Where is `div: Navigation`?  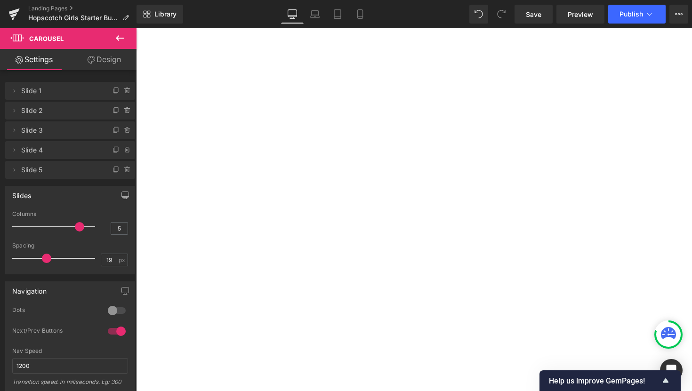 div: Navigation is located at coordinates (29, 289).